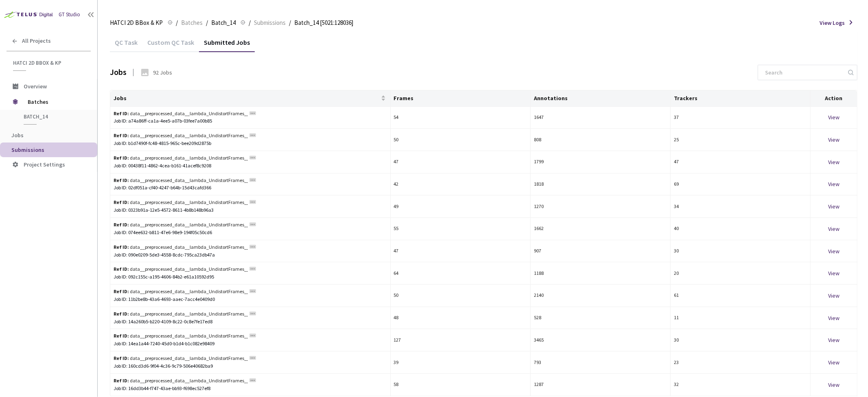  Describe the element at coordinates (126, 45) in the screenshot. I see `div: QC Task` at that location.